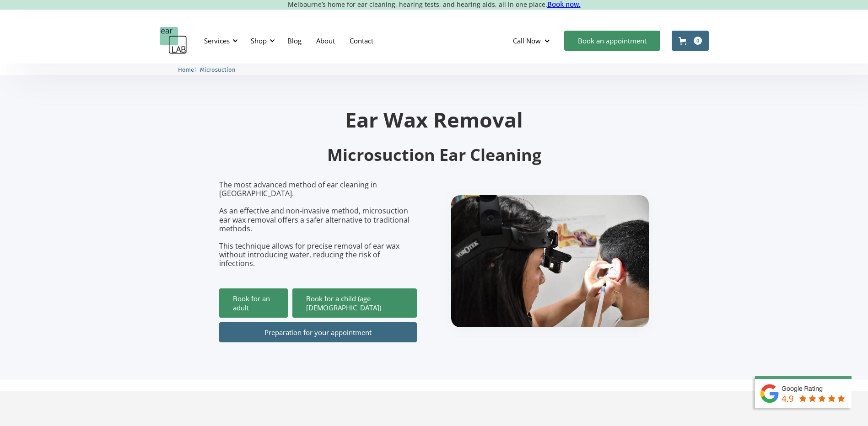  What do you see at coordinates (174, 40) in the screenshot?
I see `a: home` at bounding box center [174, 40].